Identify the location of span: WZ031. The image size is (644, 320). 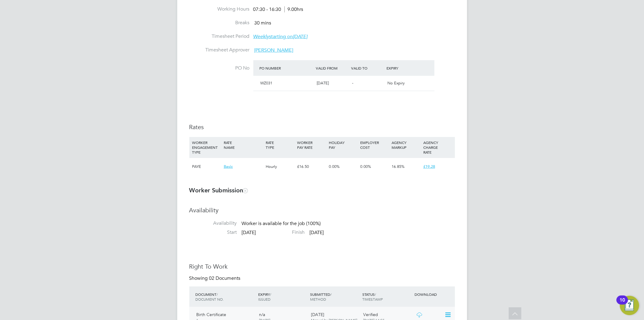
(267, 83).